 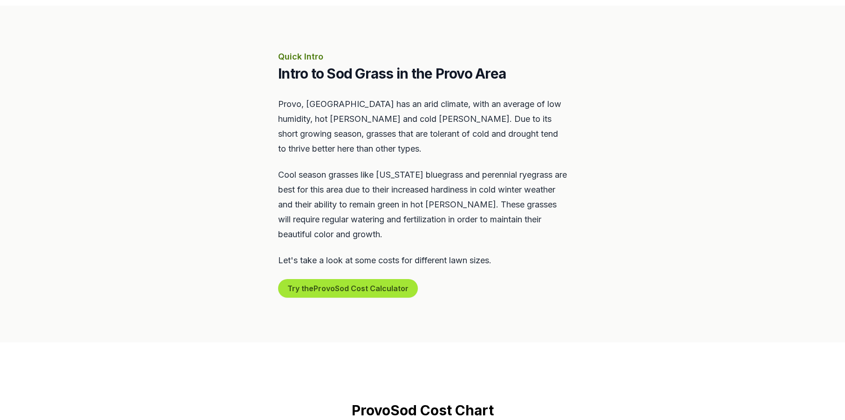 What do you see at coordinates (422, 261) in the screenshot?
I see `p: Let's take a look at some costs for different lawn sizes.` at bounding box center [422, 261].